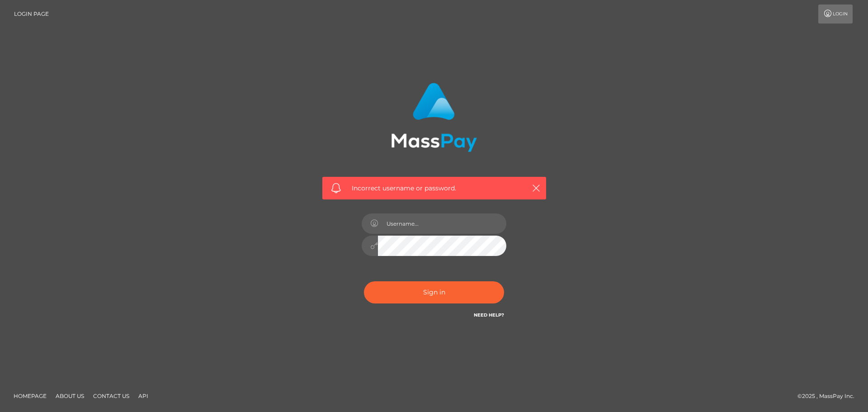 The image size is (868, 412). Describe the element at coordinates (829, 397) in the screenshot. I see `div: © 2025 , MassPay Inc.` at that location.